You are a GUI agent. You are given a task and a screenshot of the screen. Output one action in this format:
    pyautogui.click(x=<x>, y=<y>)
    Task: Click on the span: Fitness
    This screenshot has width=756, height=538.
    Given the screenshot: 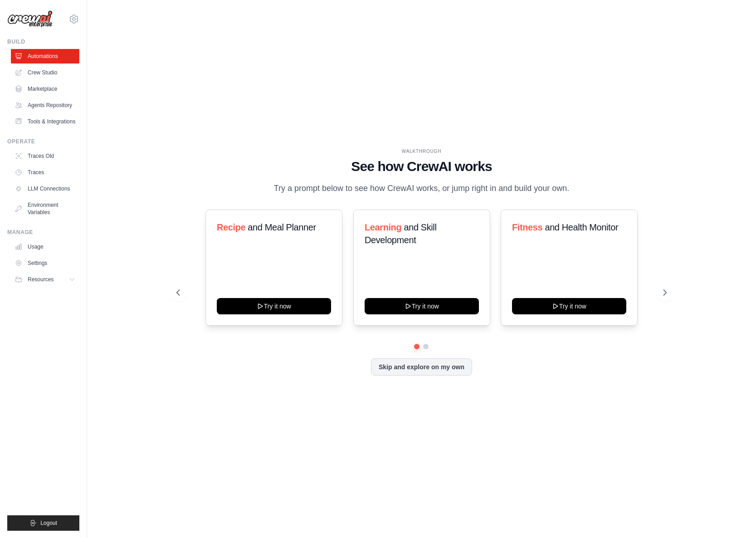 What is the action you would take?
    pyautogui.click(x=527, y=227)
    